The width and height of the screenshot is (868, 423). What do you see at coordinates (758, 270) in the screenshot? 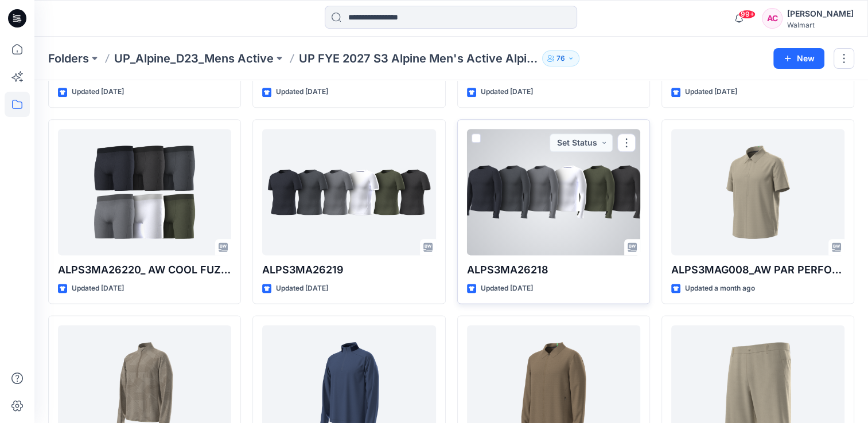
I see `p: ALPS3MAG008_AW PAR PERFORMANCE SHORT SLEEVE SHIRT` at bounding box center [758, 270].